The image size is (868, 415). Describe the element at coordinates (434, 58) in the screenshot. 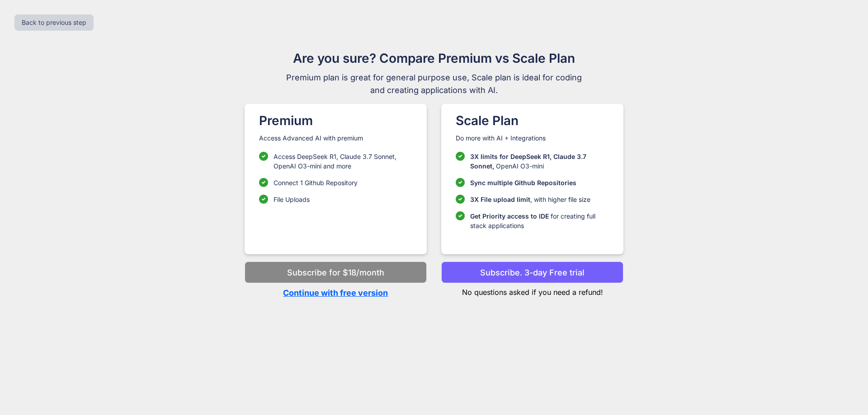

I see `h1: Are you sure? Compare Premium vs Scale Plan` at that location.